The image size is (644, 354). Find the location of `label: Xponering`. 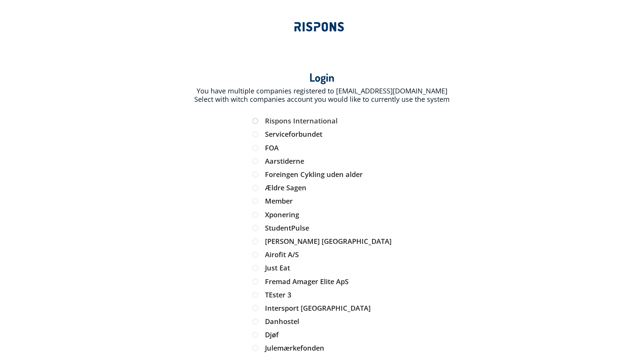

label: Xponering is located at coordinates (322, 215).